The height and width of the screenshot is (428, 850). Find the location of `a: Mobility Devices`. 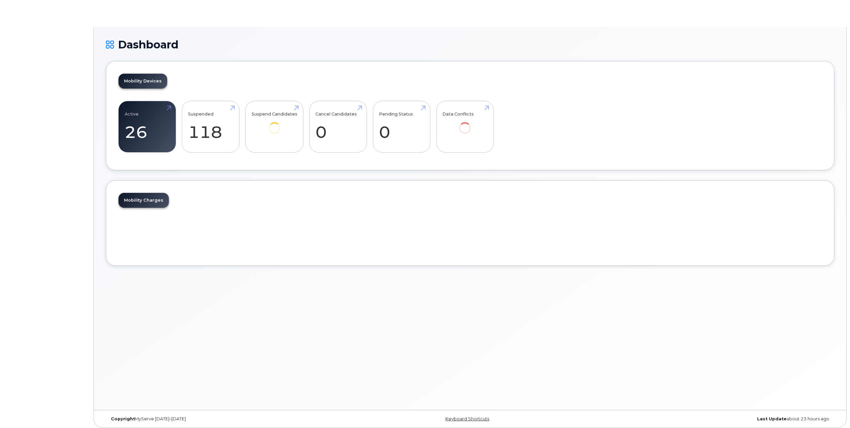

a: Mobility Devices is located at coordinates (143, 81).